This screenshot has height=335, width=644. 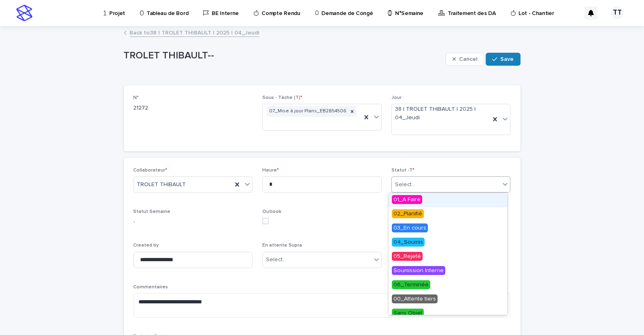 I want to click on div: 06_Terminée, so click(x=448, y=285).